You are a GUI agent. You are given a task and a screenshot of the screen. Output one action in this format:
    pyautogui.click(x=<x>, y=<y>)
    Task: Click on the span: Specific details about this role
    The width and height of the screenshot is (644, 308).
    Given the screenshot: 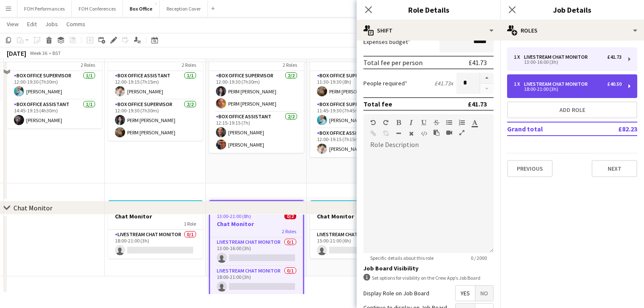 What is the action you would take?
    pyautogui.click(x=402, y=257)
    